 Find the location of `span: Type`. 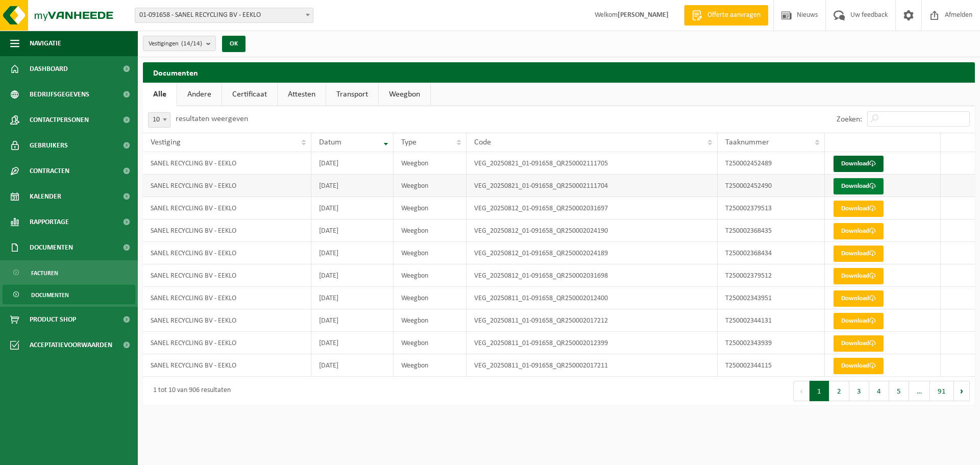

span: Type is located at coordinates (409, 142).